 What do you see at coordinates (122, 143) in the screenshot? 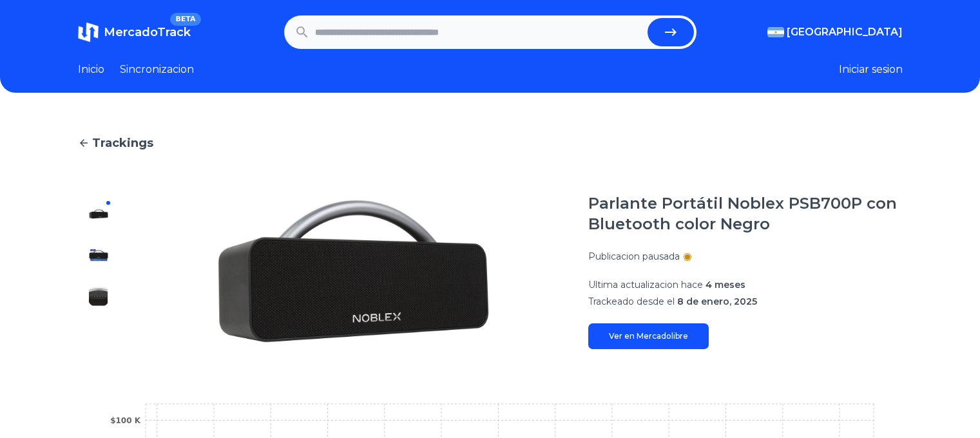
I see `span: Trackings` at bounding box center [122, 143].